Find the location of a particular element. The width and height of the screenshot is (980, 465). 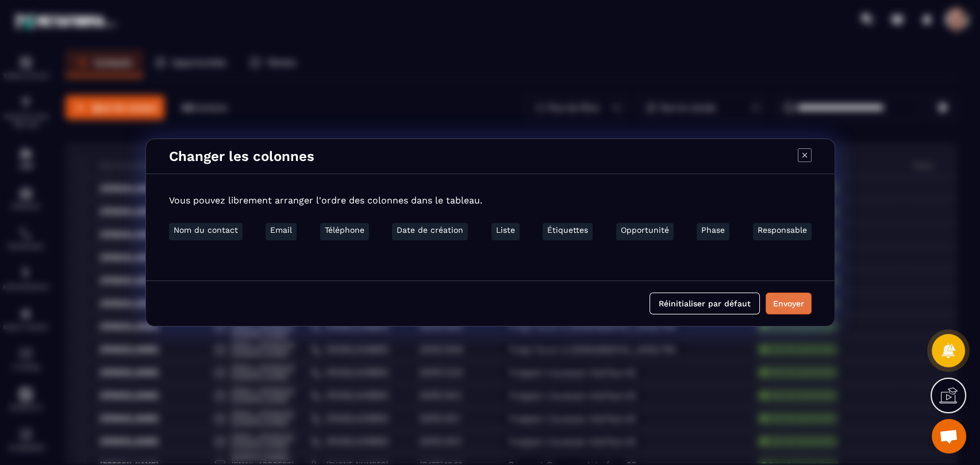

li: Responsable is located at coordinates (782, 231).